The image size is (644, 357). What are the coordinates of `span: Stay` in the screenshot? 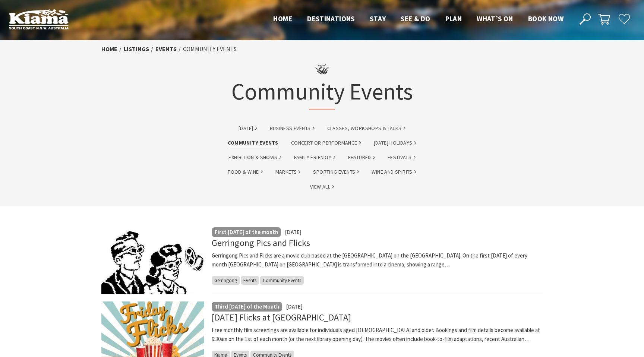 It's located at (378, 18).